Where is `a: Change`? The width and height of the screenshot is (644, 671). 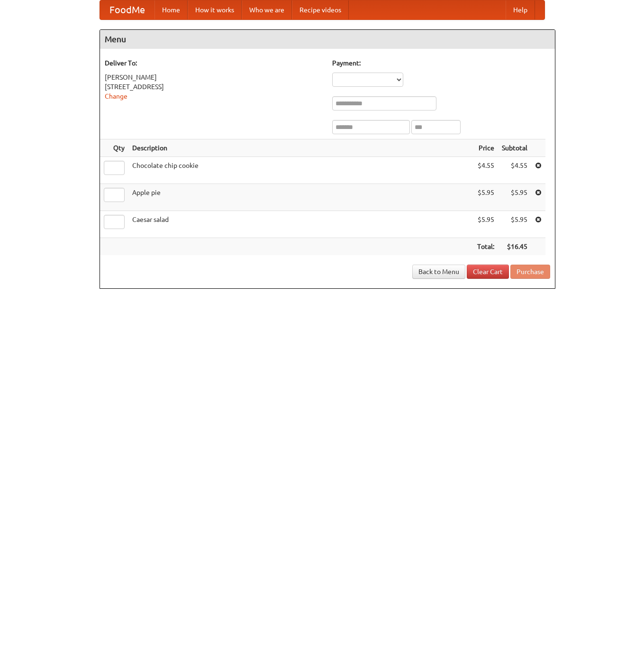
a: Change is located at coordinates (116, 96).